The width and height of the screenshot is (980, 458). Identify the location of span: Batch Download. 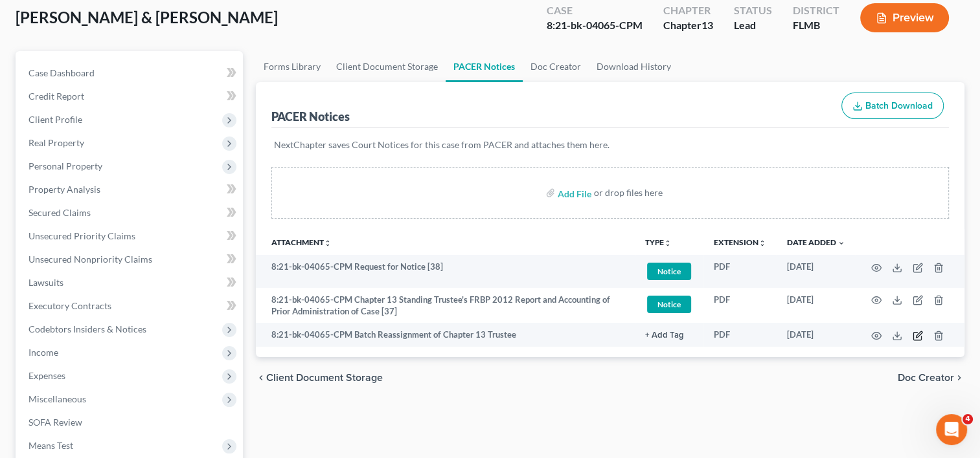
(899, 106).